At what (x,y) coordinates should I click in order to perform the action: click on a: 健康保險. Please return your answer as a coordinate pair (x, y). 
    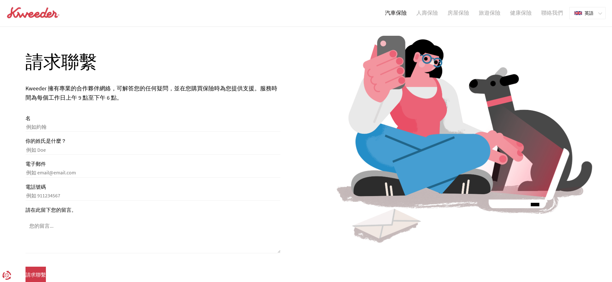
    Looking at the image, I should click on (521, 13).